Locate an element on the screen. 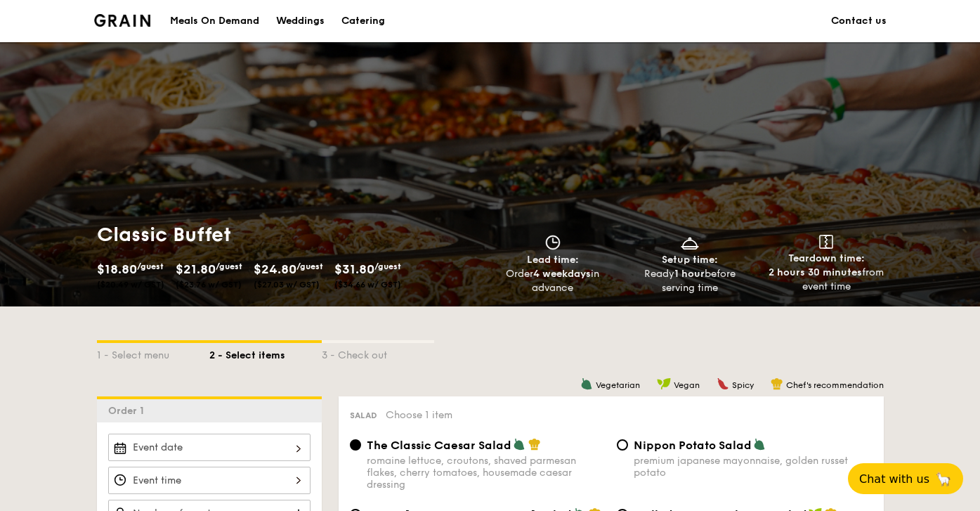 Image resolution: width=980 pixels, height=511 pixels. input: Nippon Potato Saladpremium japanese mayonnaise, golden russet potato is located at coordinates (623, 445).